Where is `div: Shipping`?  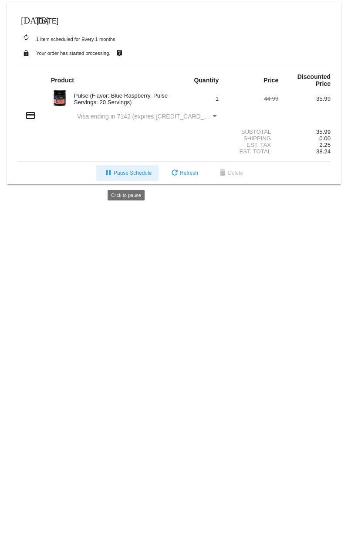 div: Shipping is located at coordinates (252, 138).